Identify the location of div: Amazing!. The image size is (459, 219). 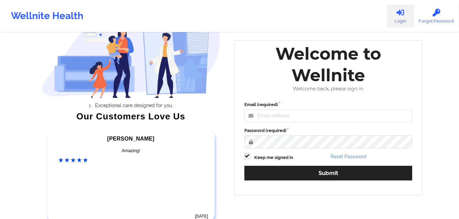
(131, 151).